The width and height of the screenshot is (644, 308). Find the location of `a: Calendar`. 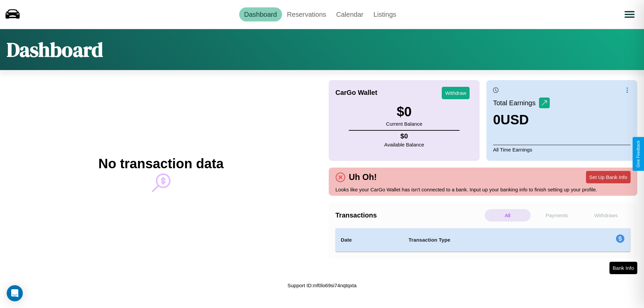

a: Calendar is located at coordinates (349, 14).